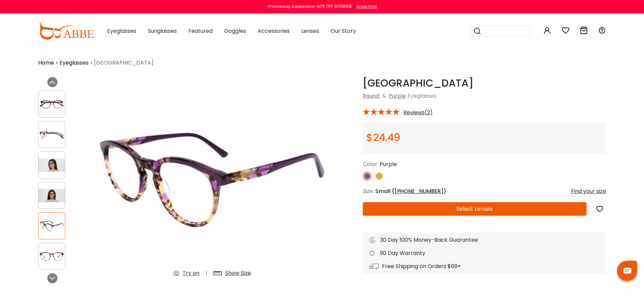 This screenshot has height=308, width=644. Describe the element at coordinates (238, 273) in the screenshot. I see `div: Show Size` at that location.